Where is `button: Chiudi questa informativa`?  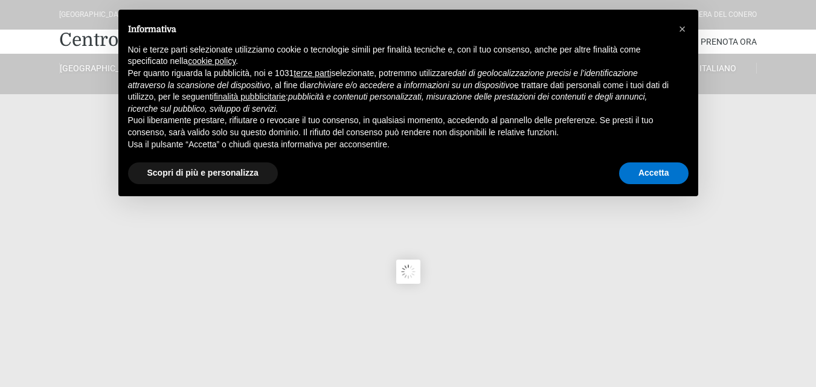
button: Chiudi questa informativa is located at coordinates (683, 29).